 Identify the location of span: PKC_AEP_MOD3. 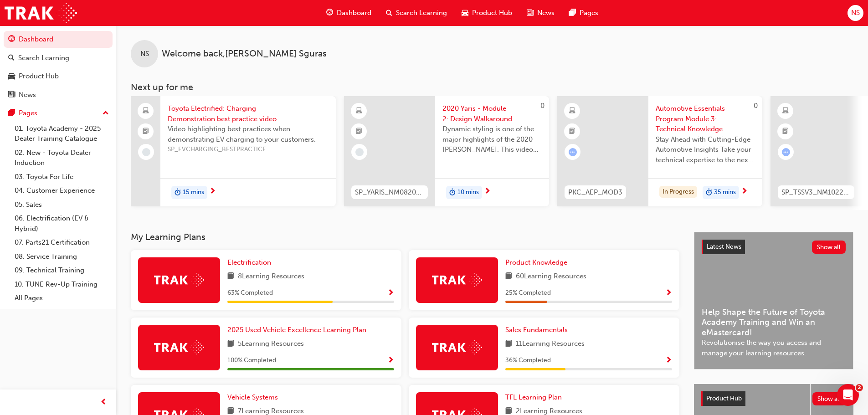
(595, 192).